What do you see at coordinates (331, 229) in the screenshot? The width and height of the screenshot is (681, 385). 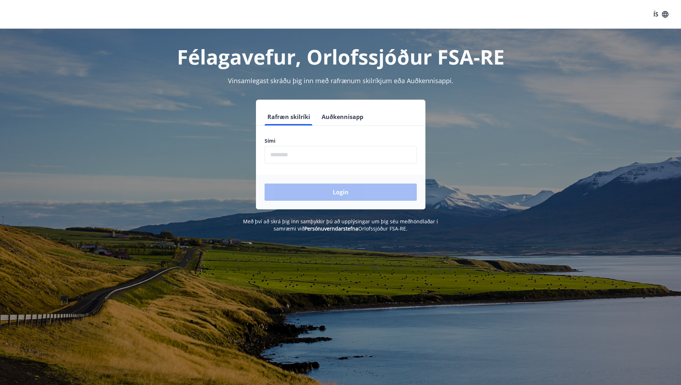 I see `a: Persónuverndarstefna` at bounding box center [331, 229].